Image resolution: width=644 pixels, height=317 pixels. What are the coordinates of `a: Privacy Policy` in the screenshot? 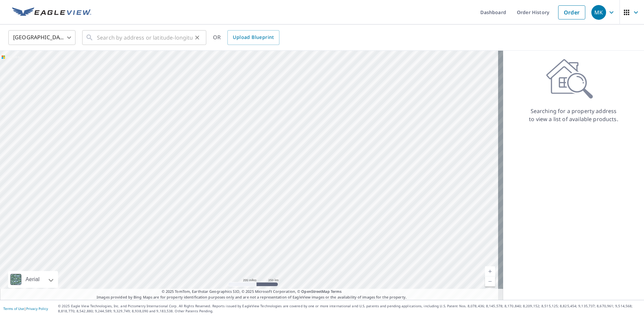 It's located at (37, 309).